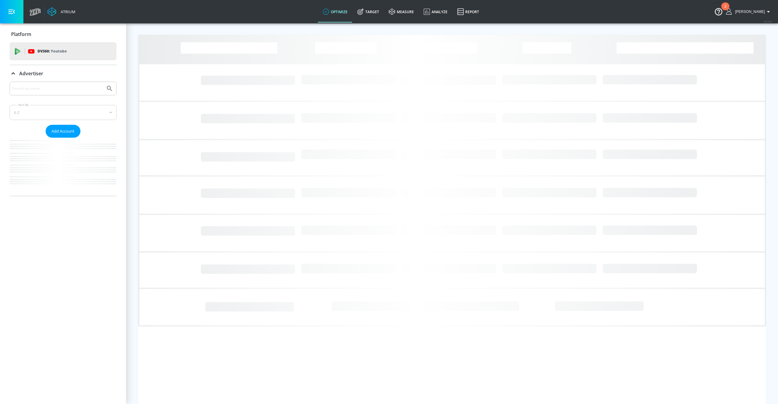  I want to click on button: Open Resource Center, 2 new notifications, so click(718, 11).